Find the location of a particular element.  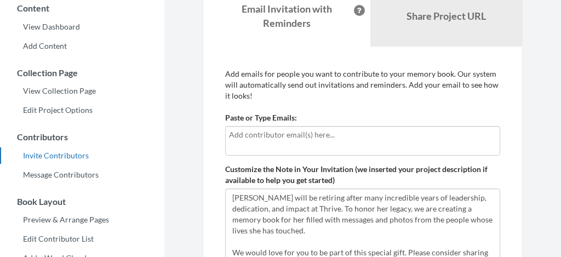

p: Add emails for people you want to contribute to your memory book. Our system will automatically s... is located at coordinates (363, 85).